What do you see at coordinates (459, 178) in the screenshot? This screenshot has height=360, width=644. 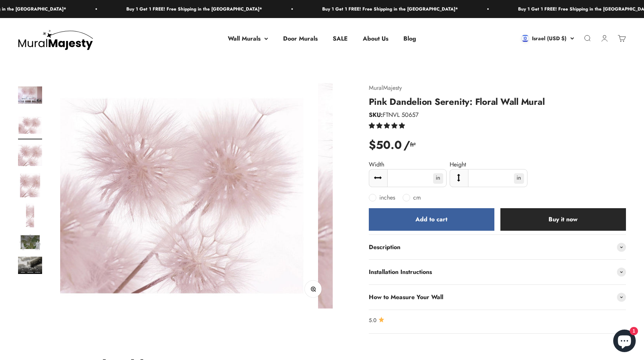 I see `img: arrows-v.svg` at bounding box center [459, 178].